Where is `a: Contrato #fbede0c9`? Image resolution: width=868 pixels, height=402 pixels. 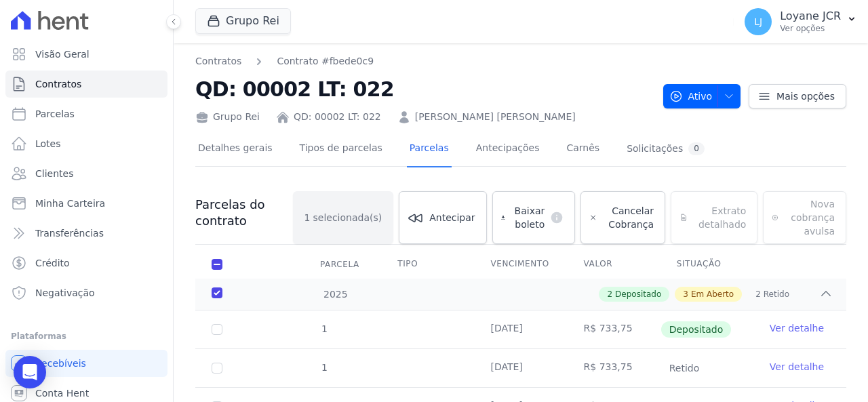
a: Contrato #fbede0c9 is located at coordinates (325, 61).